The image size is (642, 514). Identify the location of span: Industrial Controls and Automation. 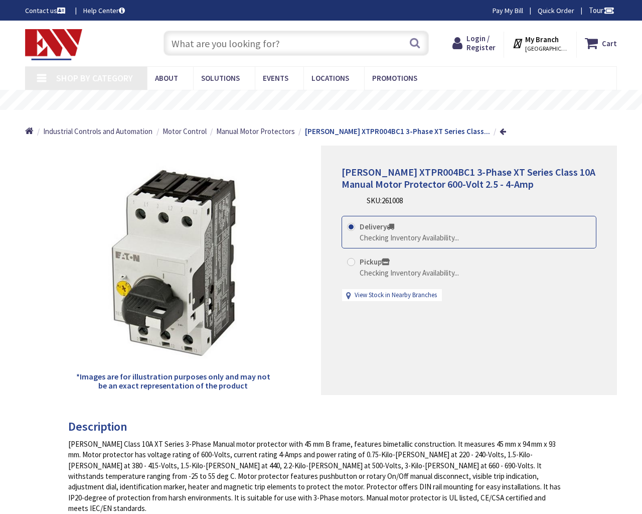
(98, 131).